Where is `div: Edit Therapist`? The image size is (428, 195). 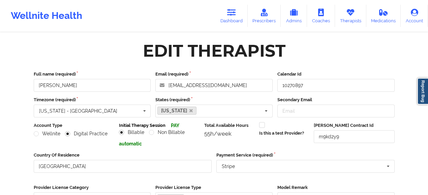
div: Edit Therapist is located at coordinates (214, 51).